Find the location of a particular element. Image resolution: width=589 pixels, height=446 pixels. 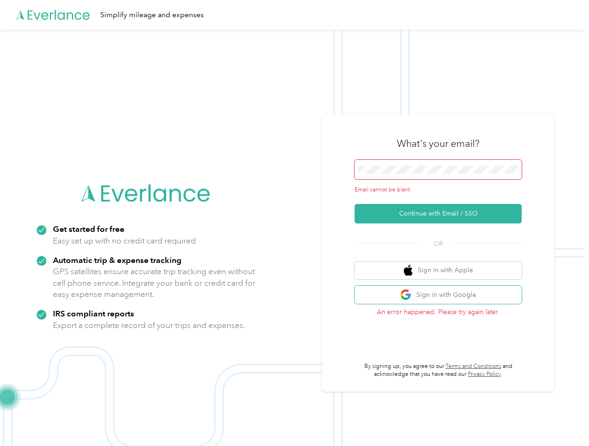

strong: Get started for free is located at coordinates (89, 228).